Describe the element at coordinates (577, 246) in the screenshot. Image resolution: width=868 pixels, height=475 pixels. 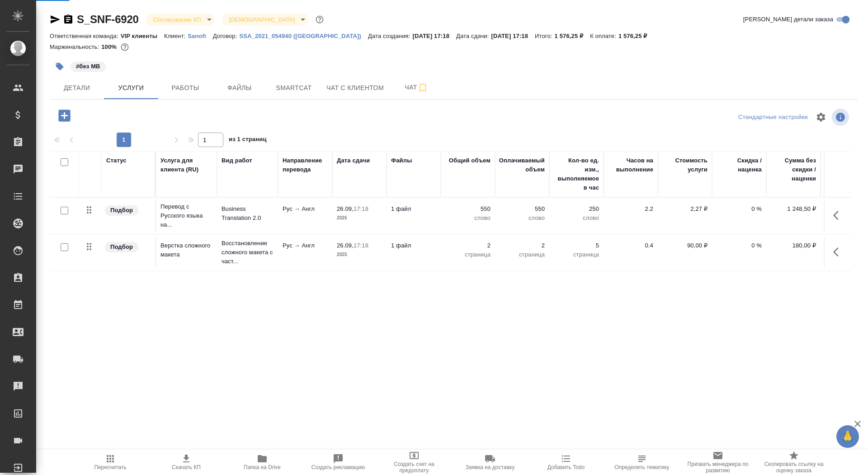
I see `p: 5` at that location.